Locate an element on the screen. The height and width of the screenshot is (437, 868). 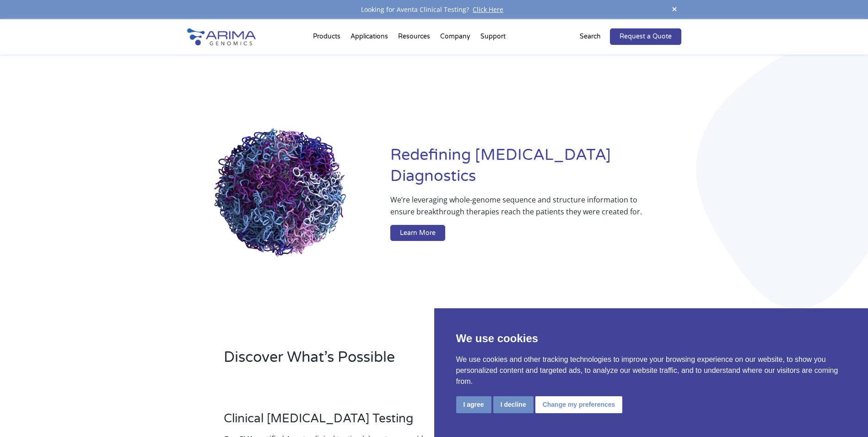
h2: Discover What’s Possible is located at coordinates (387, 361).